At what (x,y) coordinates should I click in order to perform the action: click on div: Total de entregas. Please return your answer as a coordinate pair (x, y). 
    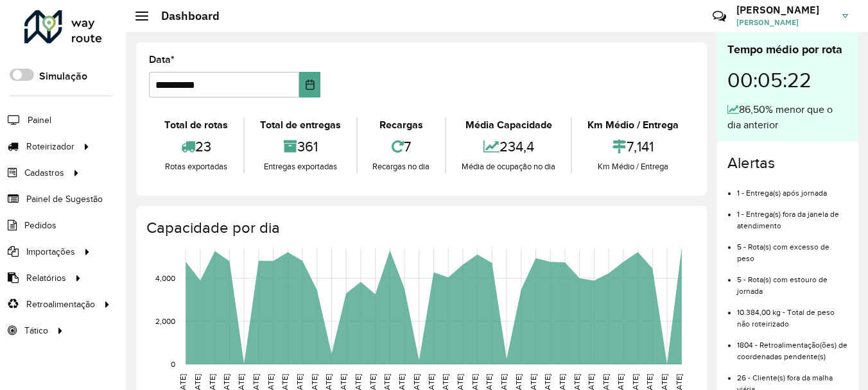
    Looking at the image, I should click on (300, 125).